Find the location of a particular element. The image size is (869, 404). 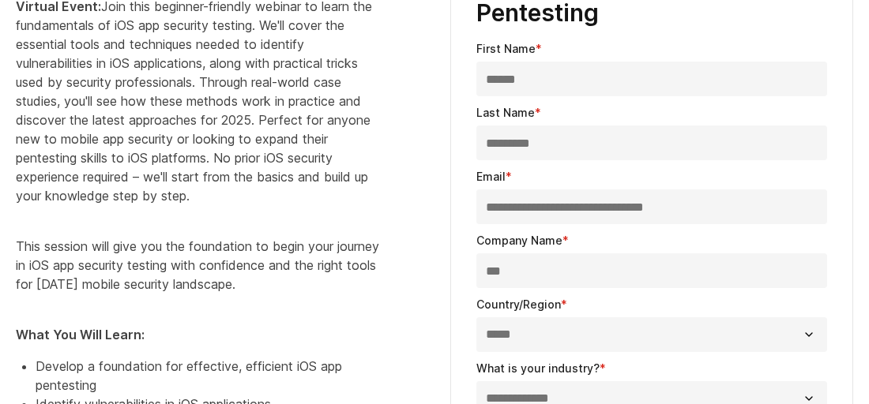

span: Country/Region is located at coordinates (518, 304).